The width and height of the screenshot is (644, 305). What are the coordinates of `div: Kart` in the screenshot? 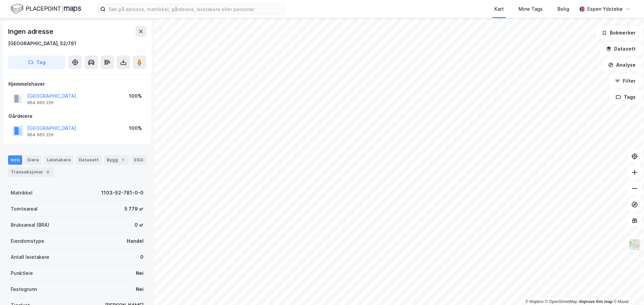 It's located at (499, 9).